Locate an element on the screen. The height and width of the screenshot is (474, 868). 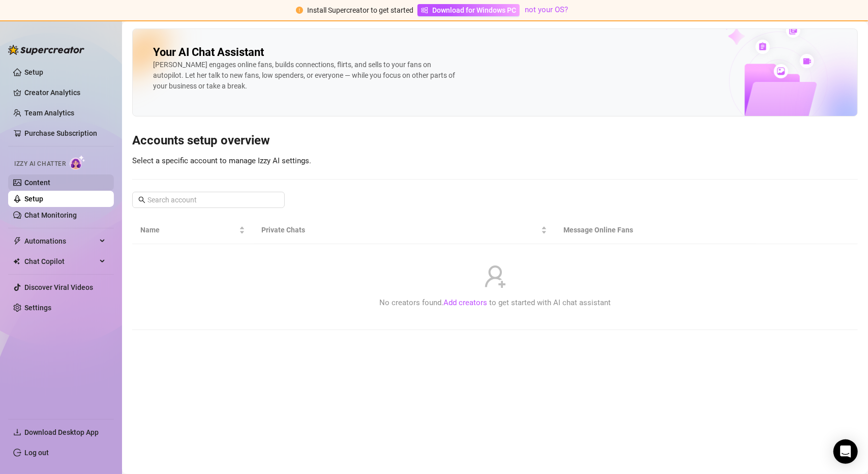
span: windows is located at coordinates (425, 10).